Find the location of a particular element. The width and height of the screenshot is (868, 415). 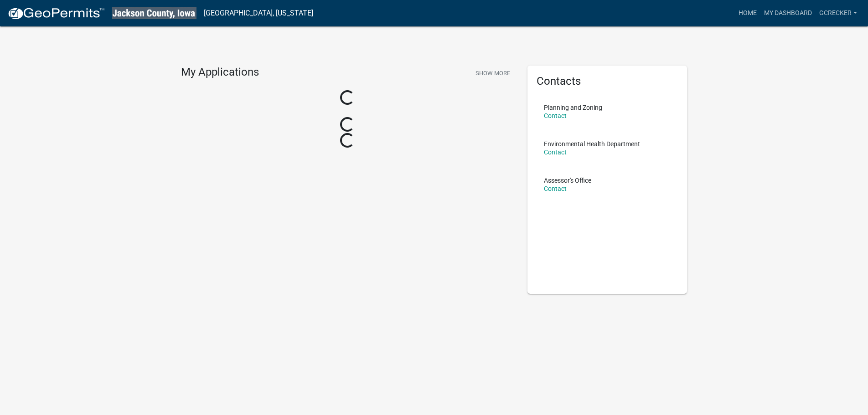

a: Home is located at coordinates (748, 13).